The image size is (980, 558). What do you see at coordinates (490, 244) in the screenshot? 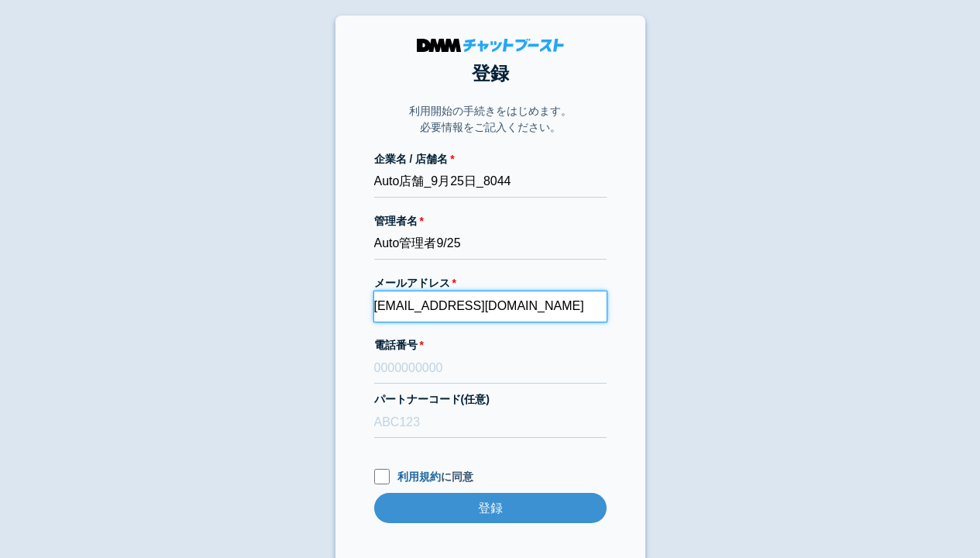
I see `input: 会話 太郎` at bounding box center [490, 244].